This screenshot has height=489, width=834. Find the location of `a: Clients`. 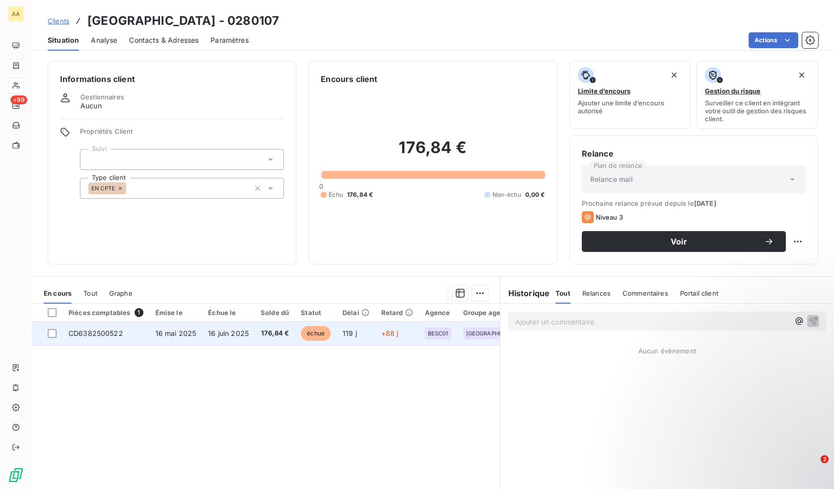

a: Clients is located at coordinates (59, 21).